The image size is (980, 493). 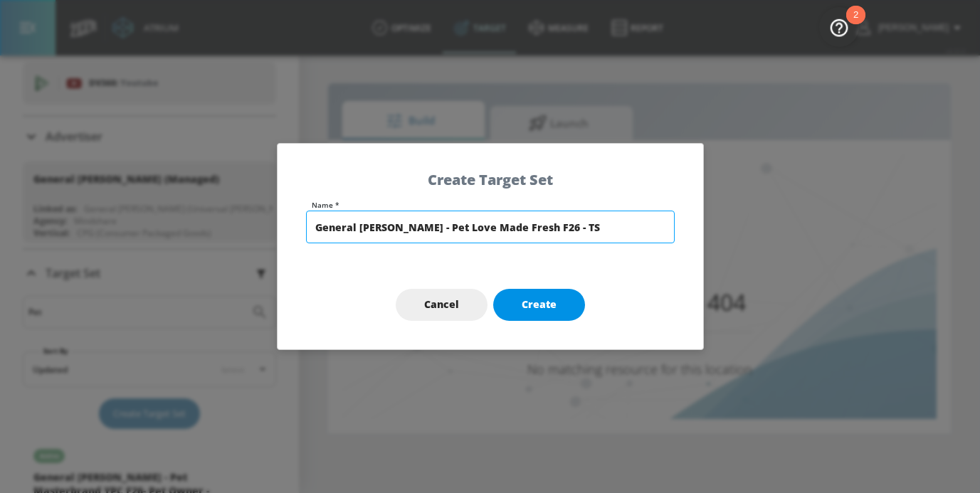 What do you see at coordinates (491, 179) in the screenshot?
I see `h5: Create Target Set` at bounding box center [491, 179].